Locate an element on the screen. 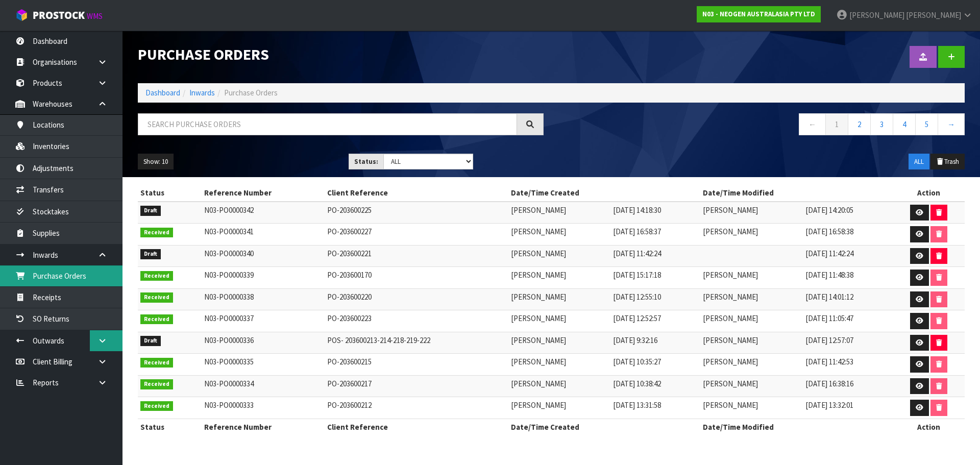 This screenshot has height=465, width=980. td: POS- 203600213-214-218-219-222 is located at coordinates (417, 342).